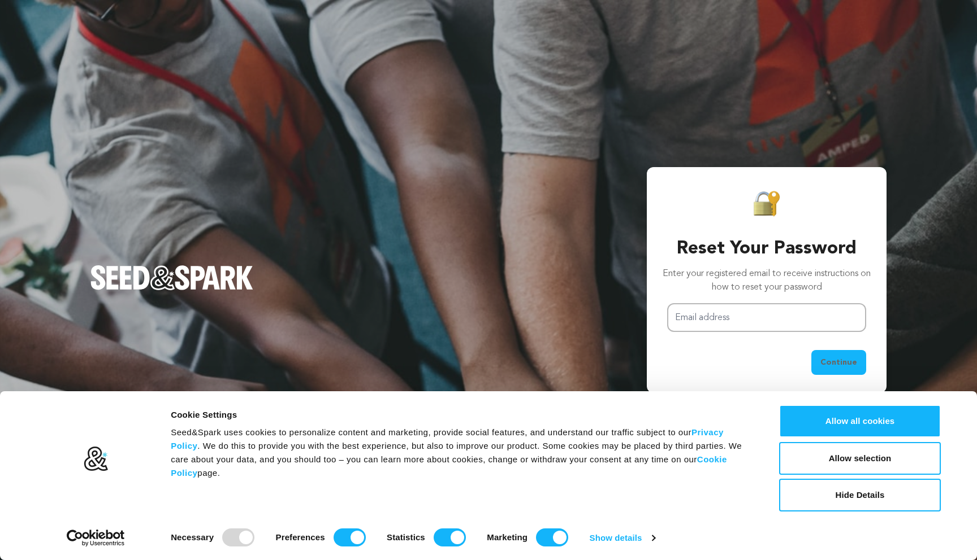 The height and width of the screenshot is (560, 977). Describe the element at coordinates (838, 362) in the screenshot. I see `span: Continue` at that location.